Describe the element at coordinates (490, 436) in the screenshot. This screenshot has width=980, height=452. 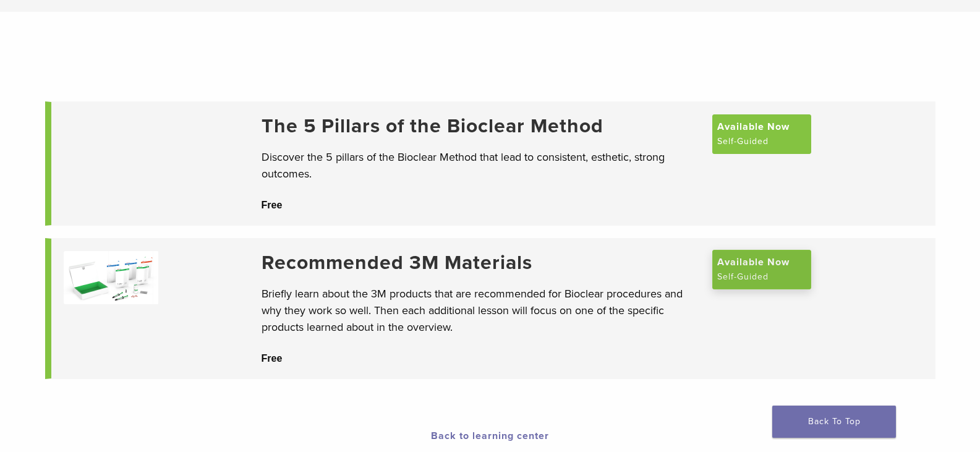
I see `a: Back to learning center` at that location.